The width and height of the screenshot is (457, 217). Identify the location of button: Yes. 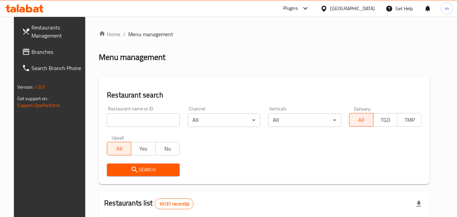
(143, 148).